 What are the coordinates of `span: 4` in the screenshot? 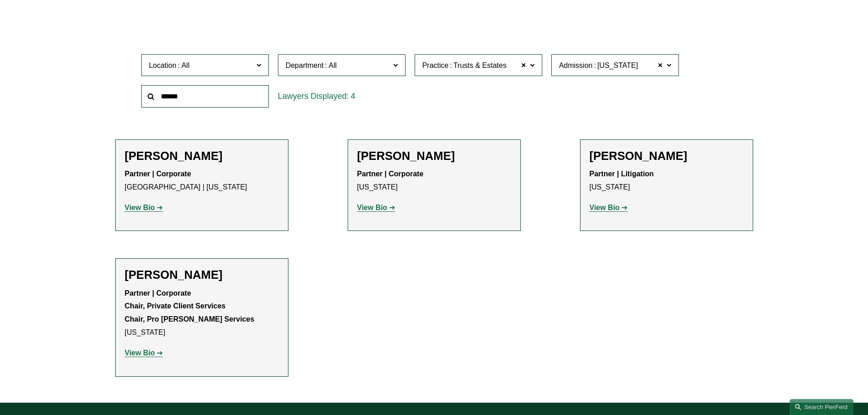 It's located at (353, 96).